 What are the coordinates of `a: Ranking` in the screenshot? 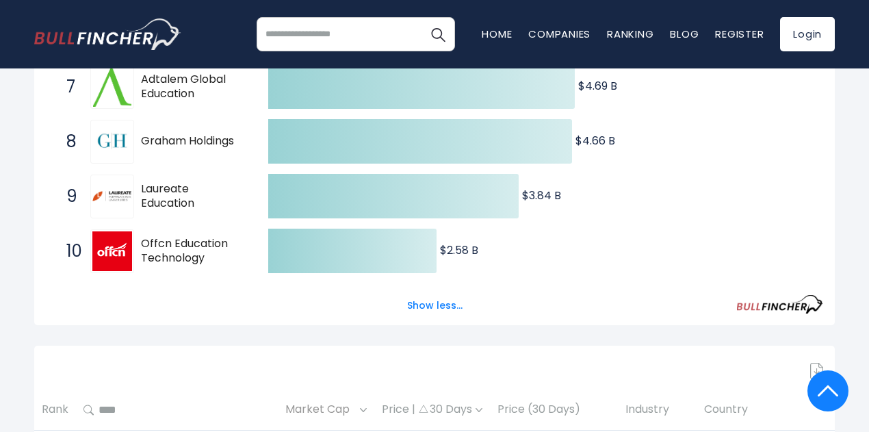 It's located at (630, 34).